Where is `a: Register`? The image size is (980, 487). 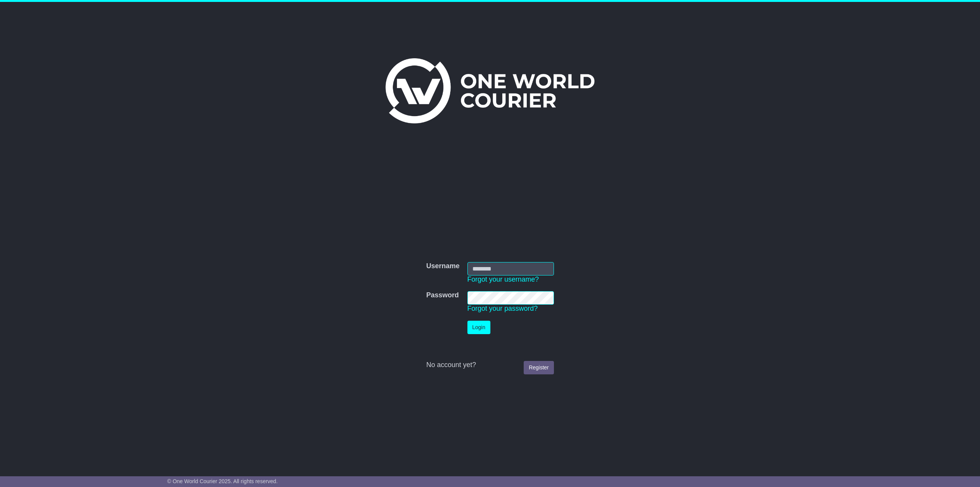
a: Register is located at coordinates (539, 367).